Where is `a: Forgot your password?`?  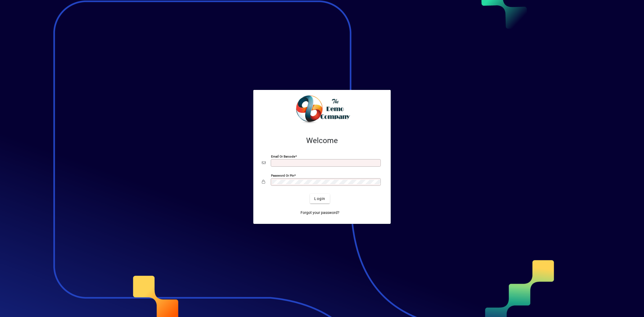 a: Forgot your password? is located at coordinates (320, 213).